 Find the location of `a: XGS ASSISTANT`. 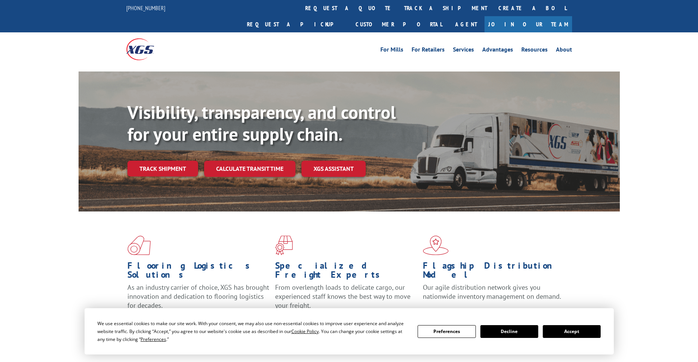

a: XGS ASSISTANT is located at coordinates (333, 168).